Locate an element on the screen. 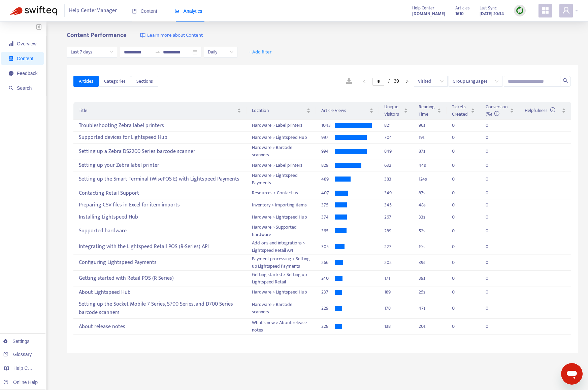 This screenshot has height=390, width=588. img: sync.dc5367851b00ba804db3.png is located at coordinates (520, 10).